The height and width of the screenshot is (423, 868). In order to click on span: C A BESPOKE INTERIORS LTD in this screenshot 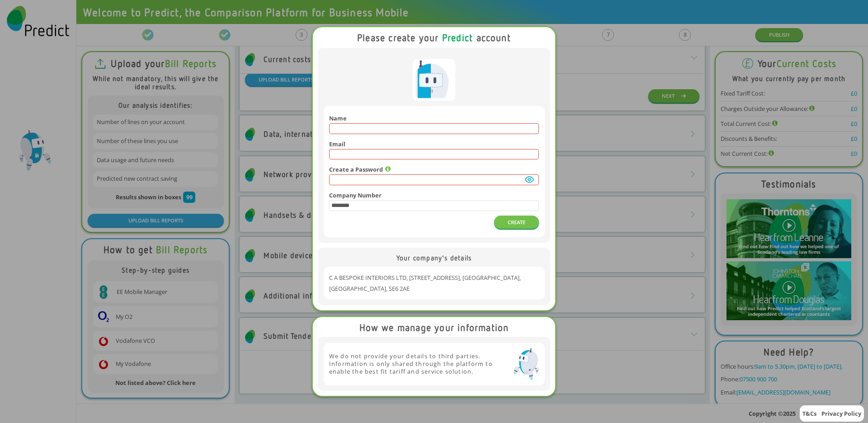, I will do `click(369, 278)`.